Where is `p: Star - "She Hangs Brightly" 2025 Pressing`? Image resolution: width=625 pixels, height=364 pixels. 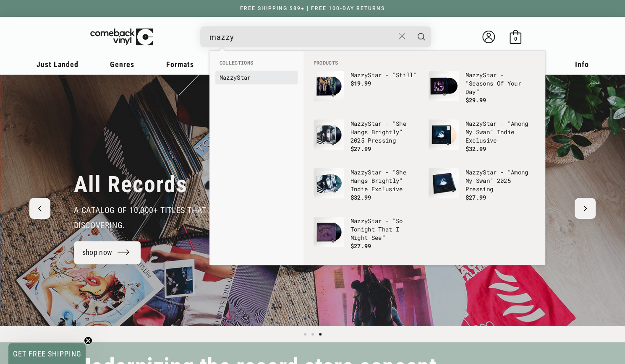 p: Star - "She Hangs Brightly" 2025 Pressing is located at coordinates (386, 132).